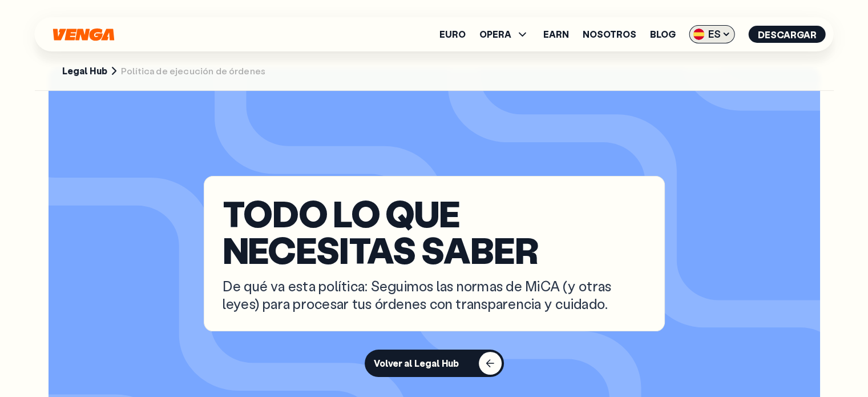 Image resolution: width=868 pixels, height=397 pixels. I want to click on a: Euro, so click(453, 34).